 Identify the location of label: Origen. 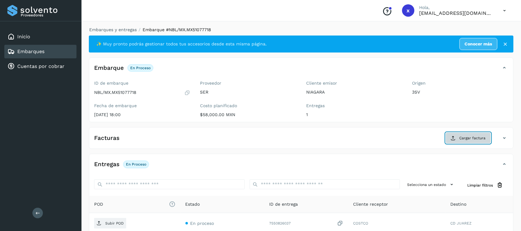
(460, 83).